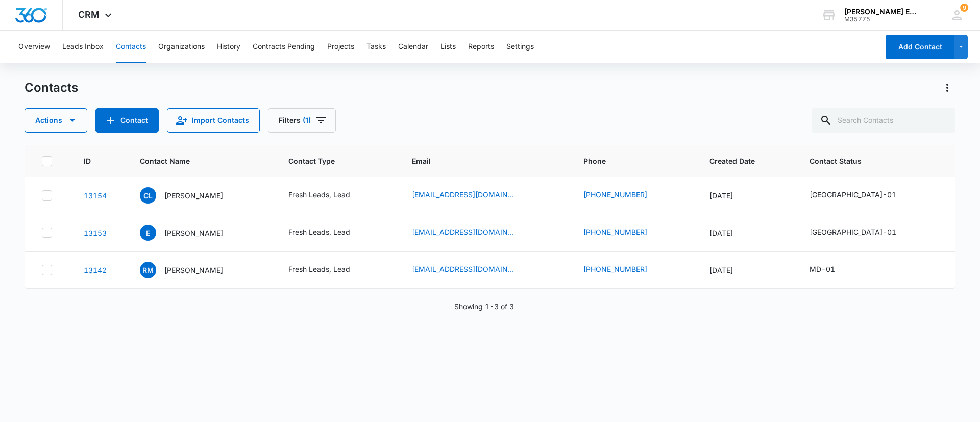 The width and height of the screenshot is (980, 422). What do you see at coordinates (822, 269) in the screenshot?
I see `div: MD-01` at bounding box center [822, 269].